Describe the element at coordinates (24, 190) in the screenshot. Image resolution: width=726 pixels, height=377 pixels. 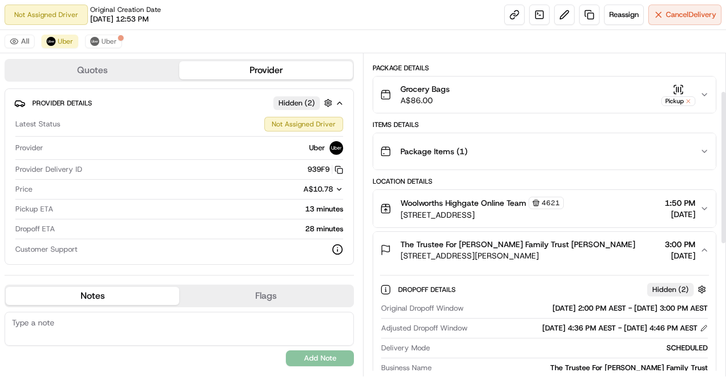
I see `span: Price` at that location.